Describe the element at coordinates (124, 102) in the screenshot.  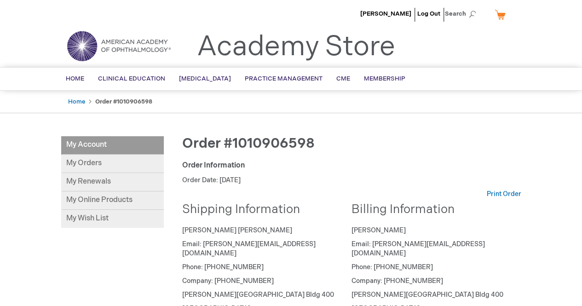
I see `strong: Order #1010906598` at that location.